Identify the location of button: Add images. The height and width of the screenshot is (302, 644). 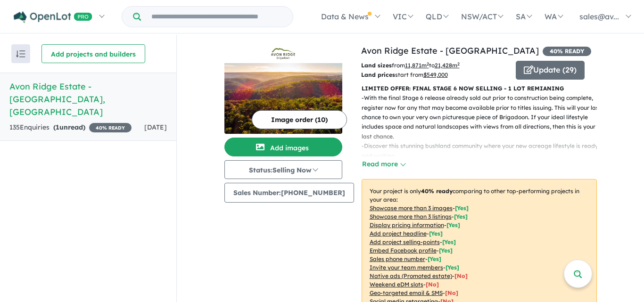
(283, 147).